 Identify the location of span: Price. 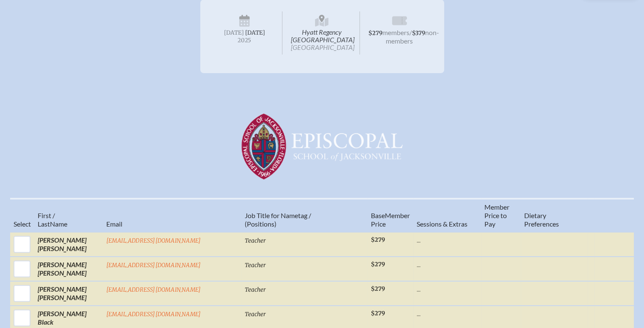
(378, 224).